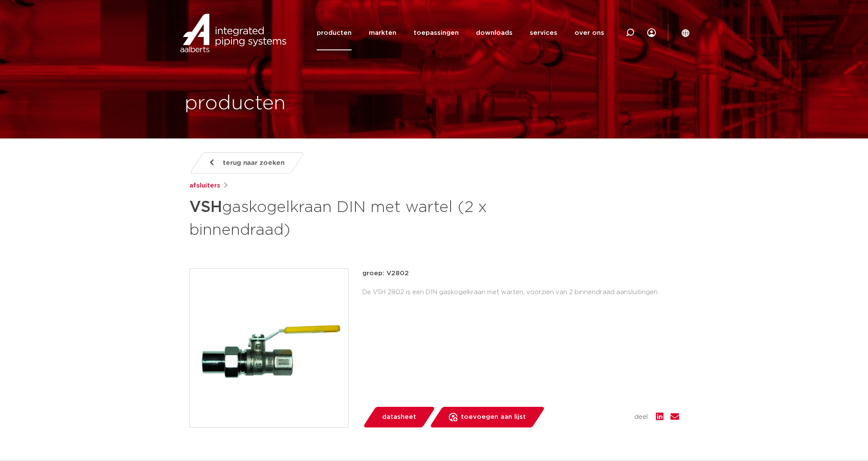  I want to click on a: producten, so click(334, 33).